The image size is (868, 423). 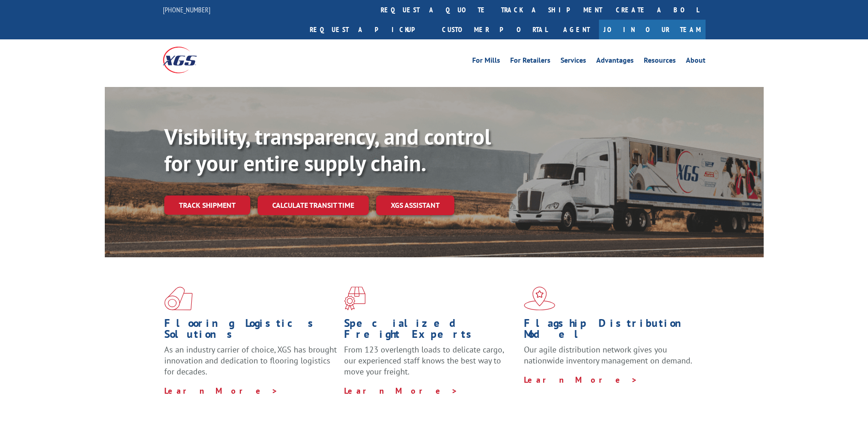 I want to click on p: From 123 overlength loads to delicate cargo, our experienced staff knows the best way to move you..., so click(x=430, y=364).